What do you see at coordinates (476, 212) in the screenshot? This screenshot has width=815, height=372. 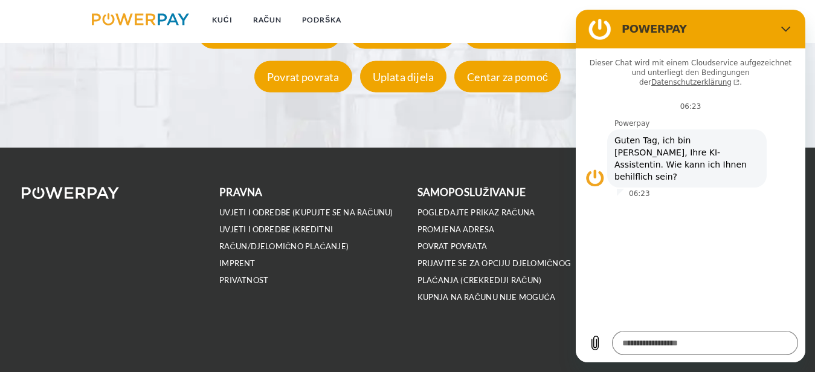 I see `a: Pogledajte prikaz računa` at bounding box center [476, 212].